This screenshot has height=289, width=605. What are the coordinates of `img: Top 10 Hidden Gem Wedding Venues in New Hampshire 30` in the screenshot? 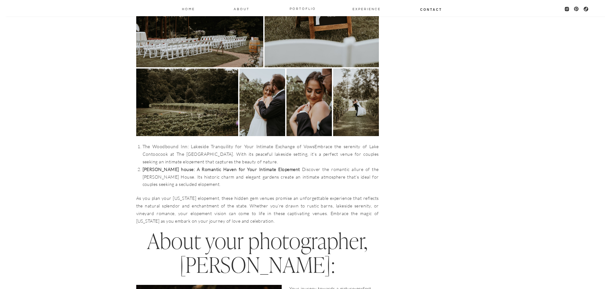 It's located at (187, 103).